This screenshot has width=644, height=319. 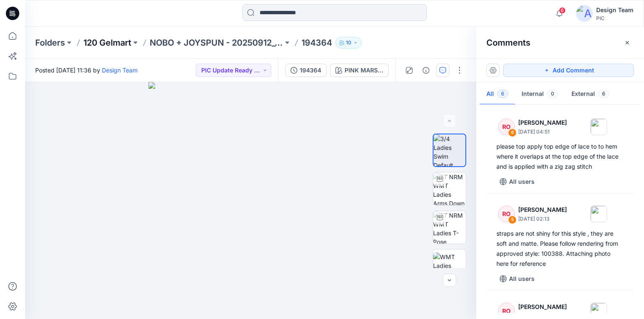 What do you see at coordinates (107, 43) in the screenshot?
I see `a: 120 Gelmart` at bounding box center [107, 43].